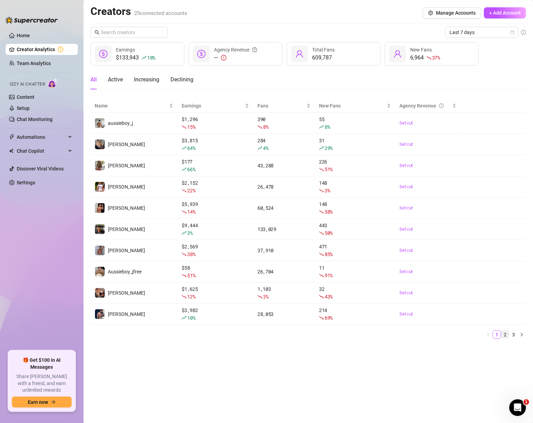  Describe the element at coordinates (425, 58) in the screenshot. I see `div: 6,964` at that location.